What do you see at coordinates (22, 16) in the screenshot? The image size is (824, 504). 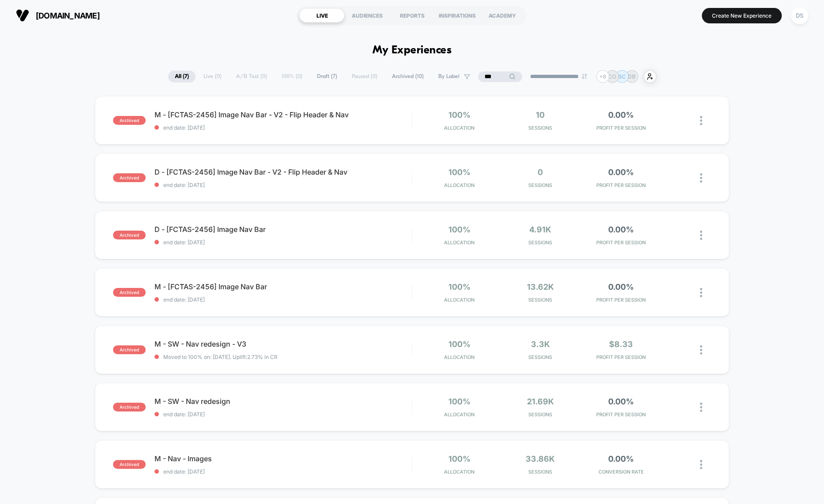 I see `img: Visually logo` at bounding box center [22, 16].